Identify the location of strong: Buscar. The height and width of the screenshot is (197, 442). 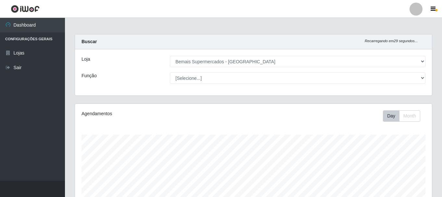
(89, 42).